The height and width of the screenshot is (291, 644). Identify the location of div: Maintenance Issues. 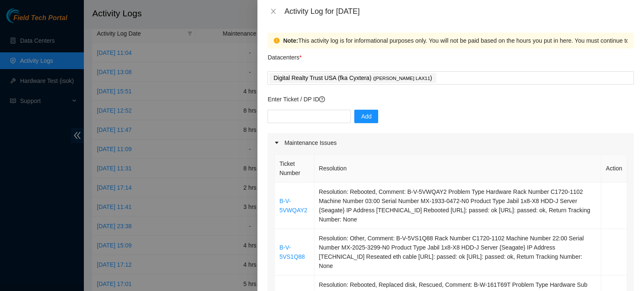
(451, 143).